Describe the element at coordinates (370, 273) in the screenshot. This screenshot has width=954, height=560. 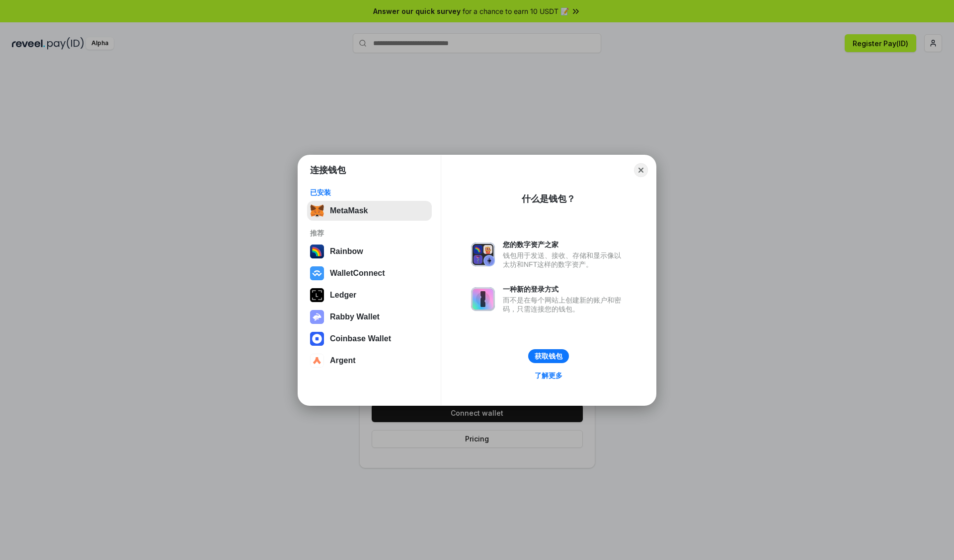
I see `button: WalletConnect` at that location.